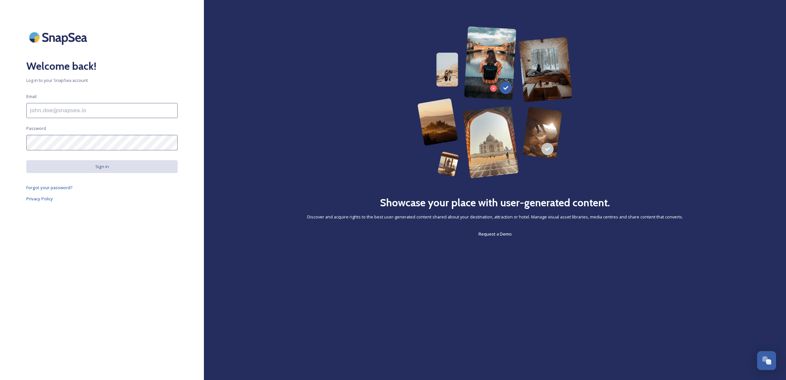 Image resolution: width=786 pixels, height=380 pixels. I want to click on img: SnapSea Logo, so click(59, 37).